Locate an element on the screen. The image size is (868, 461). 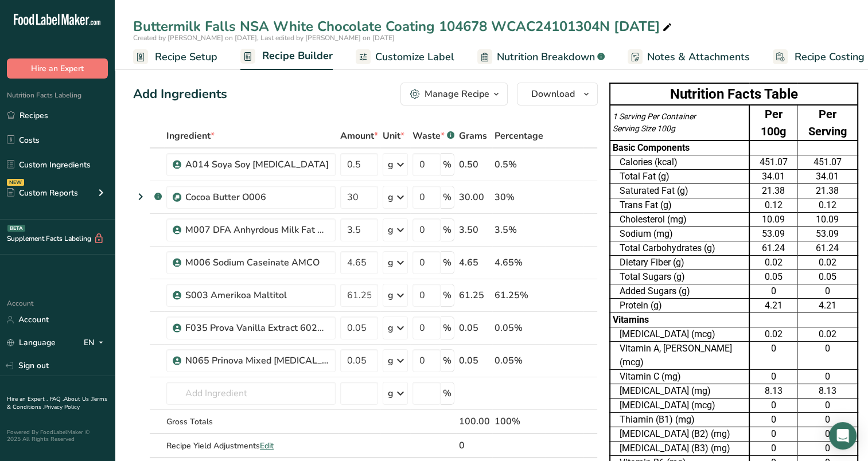
a: Terms & Conditions . is located at coordinates (57, 403).